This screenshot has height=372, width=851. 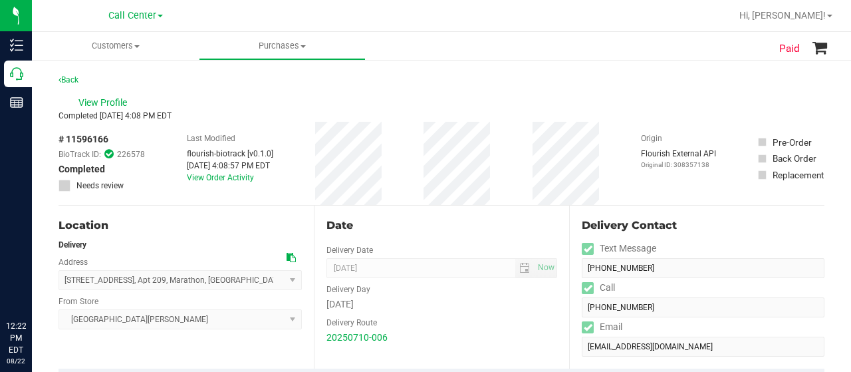 I want to click on p: 08/22, so click(x=16, y=360).